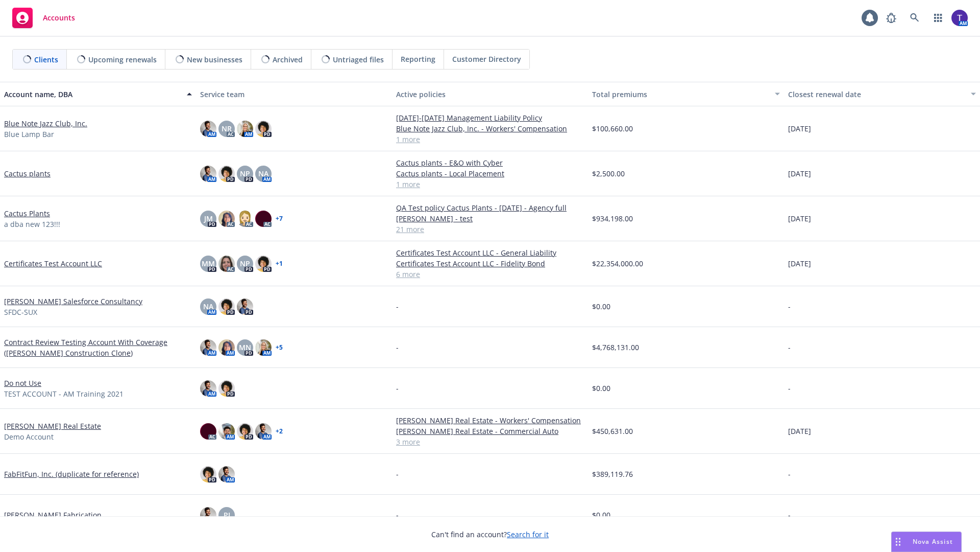 The image size is (980, 552). I want to click on span: Untriaged files, so click(359, 60).